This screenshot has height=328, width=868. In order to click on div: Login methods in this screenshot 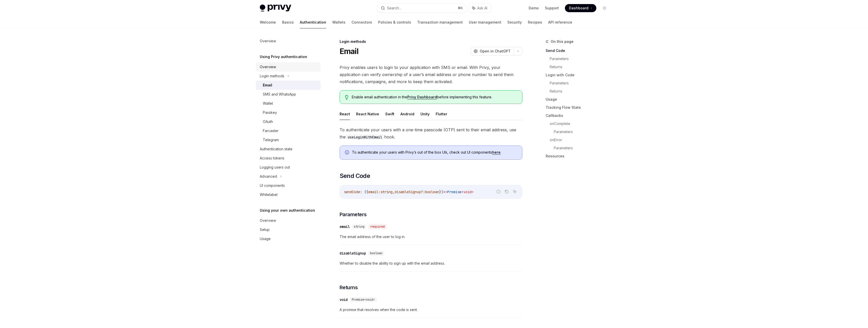, I will do `click(431, 42)`.